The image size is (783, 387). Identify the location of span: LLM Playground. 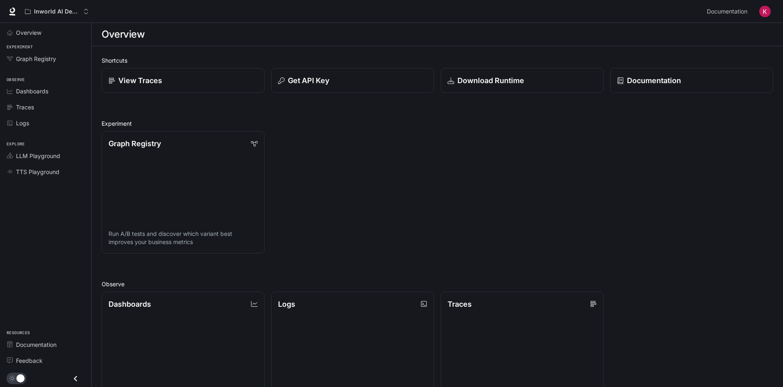
(38, 156).